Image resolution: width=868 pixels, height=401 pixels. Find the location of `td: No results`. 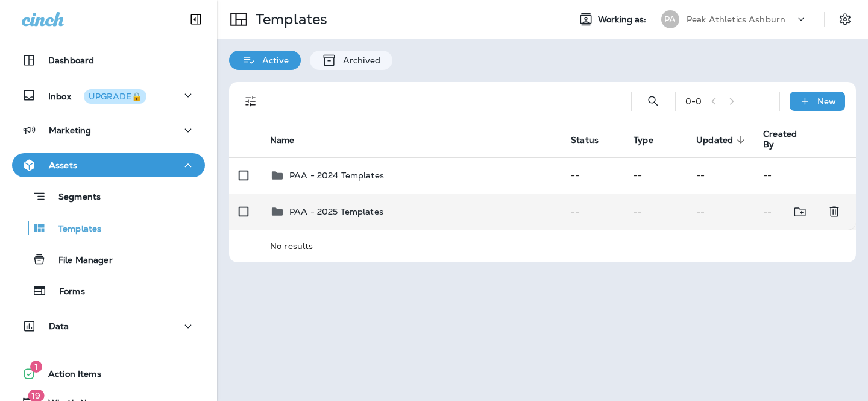

td: No results is located at coordinates (544, 246).